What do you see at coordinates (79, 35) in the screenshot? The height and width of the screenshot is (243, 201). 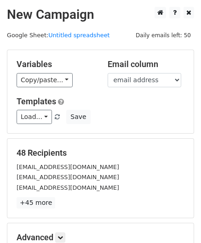 I see `a: Untitled spreadsheet` at bounding box center [79, 35].